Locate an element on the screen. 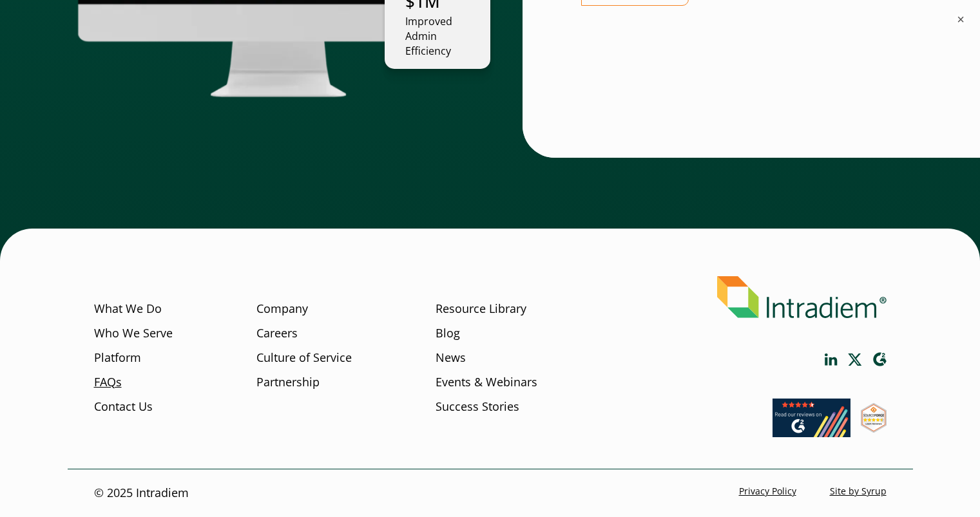 The image size is (980, 517). a: Resource Library is located at coordinates (481, 309).